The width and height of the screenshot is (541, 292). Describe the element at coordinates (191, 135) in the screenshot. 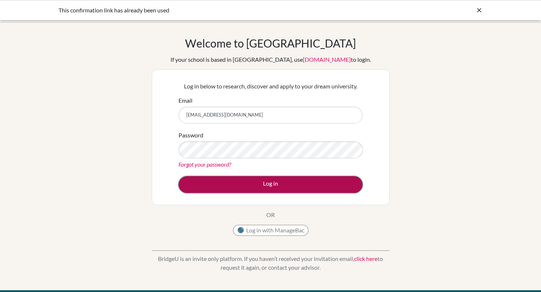

I see `label: Password` at that location.